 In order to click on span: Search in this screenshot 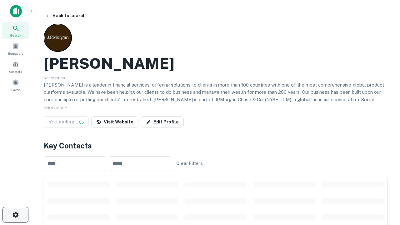, I will do `click(16, 35)`.